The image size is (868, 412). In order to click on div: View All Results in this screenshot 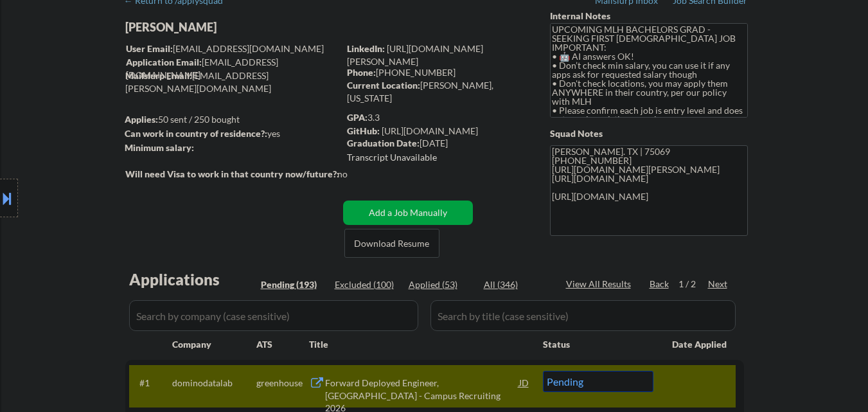, I will do `click(600, 285)`.